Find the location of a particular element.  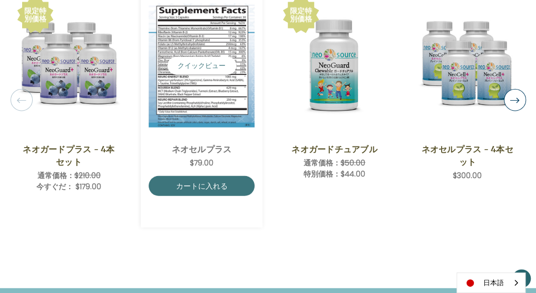

a: ネオガードチュアブル is located at coordinates (334, 149).